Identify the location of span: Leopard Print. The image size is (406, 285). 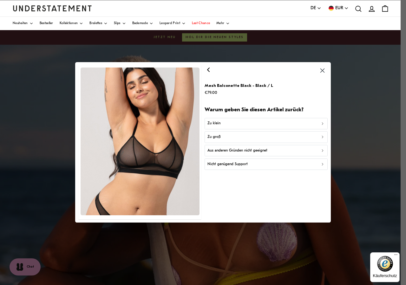
(170, 23).